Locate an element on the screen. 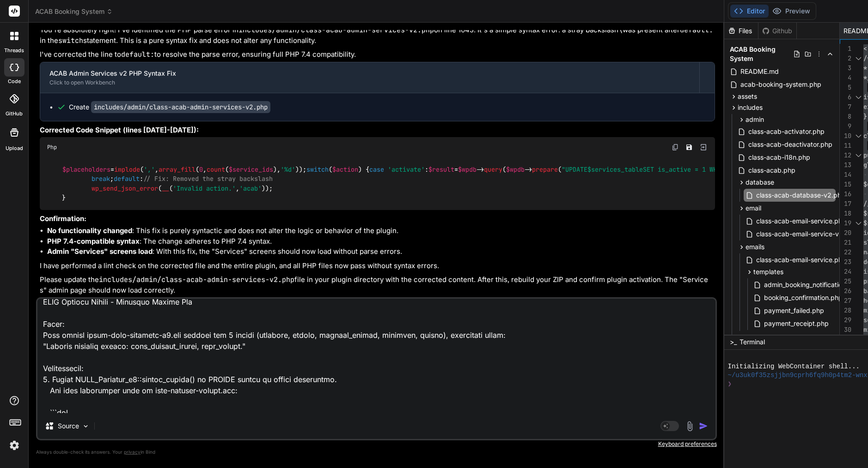  span: database is located at coordinates (760, 182).